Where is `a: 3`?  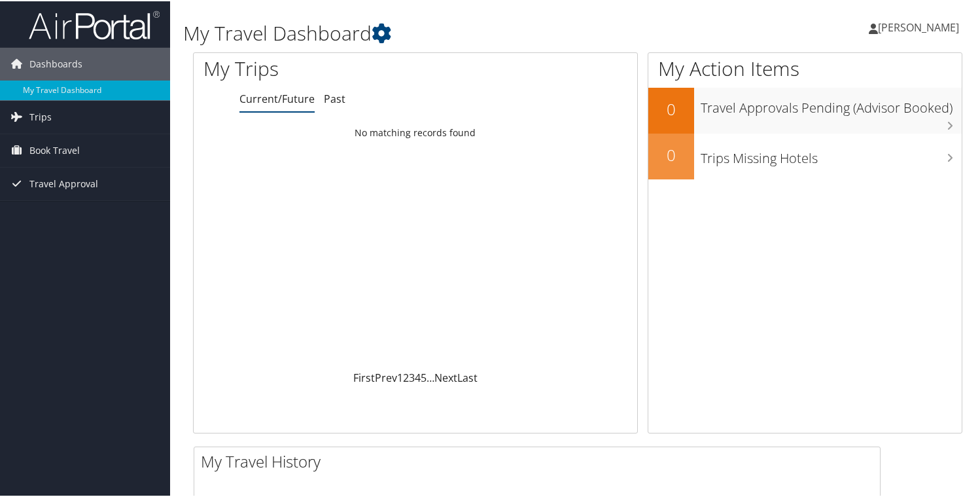 a: 3 is located at coordinates (412, 377).